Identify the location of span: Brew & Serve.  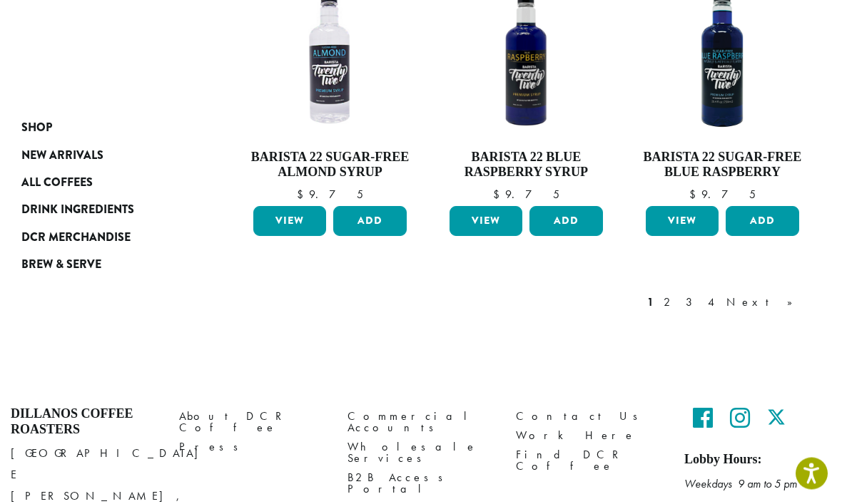
(62, 265).